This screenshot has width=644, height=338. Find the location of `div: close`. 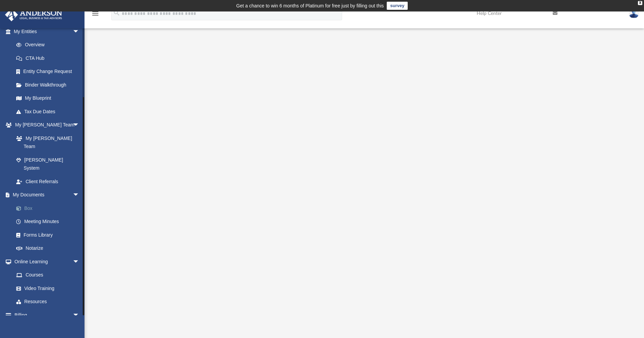

div: close is located at coordinates (640, 3).